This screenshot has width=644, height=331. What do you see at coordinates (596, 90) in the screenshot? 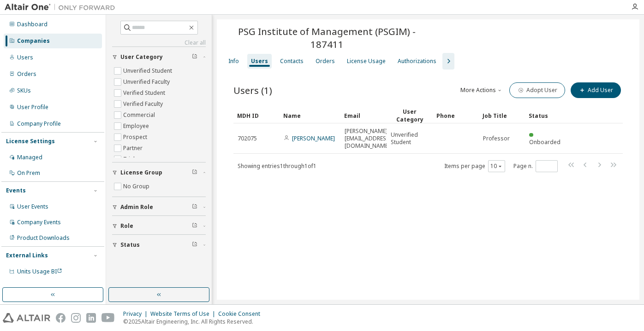
I see `button: Add User` at bounding box center [596, 90].